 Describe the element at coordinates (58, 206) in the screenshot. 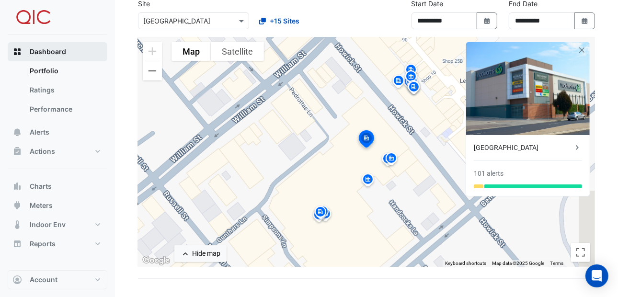

I see `button: Meters` at that location.